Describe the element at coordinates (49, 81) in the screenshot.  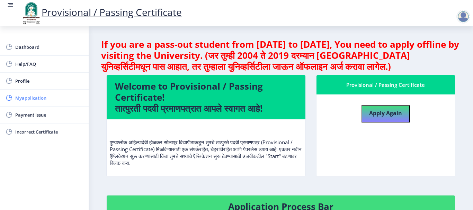
I see `span: Profile` at that location.